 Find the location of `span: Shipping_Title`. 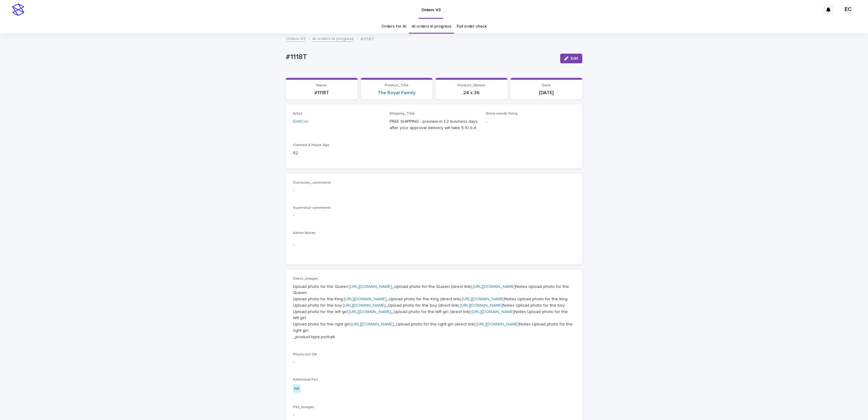

span: Shipping_Title is located at coordinates (402, 114).